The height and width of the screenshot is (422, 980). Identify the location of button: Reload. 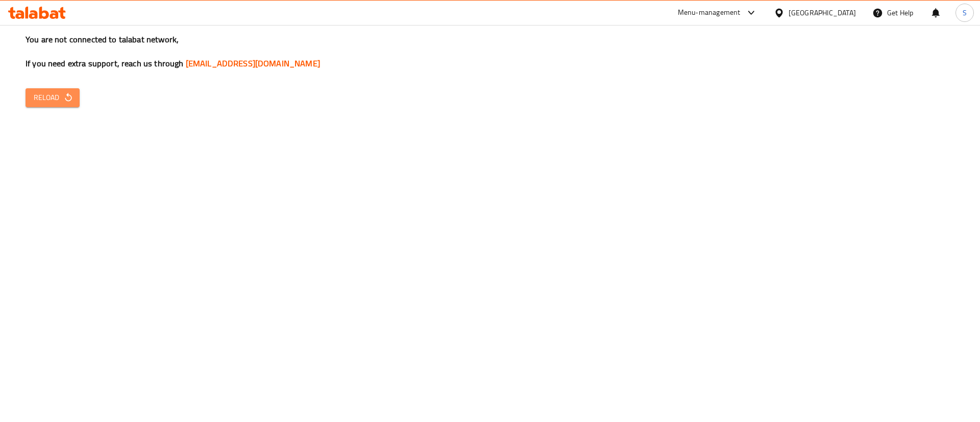
(53, 97).